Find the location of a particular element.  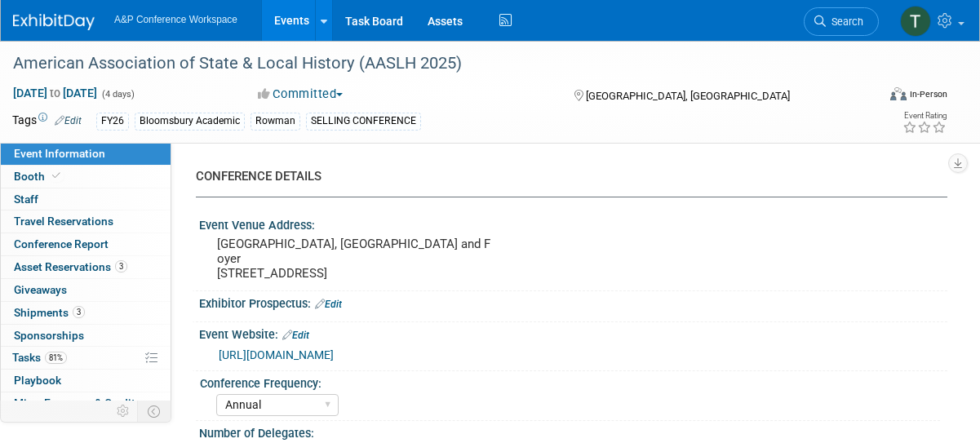

div: American Association of State & Local History (AASLH 2025) is located at coordinates (437, 63).